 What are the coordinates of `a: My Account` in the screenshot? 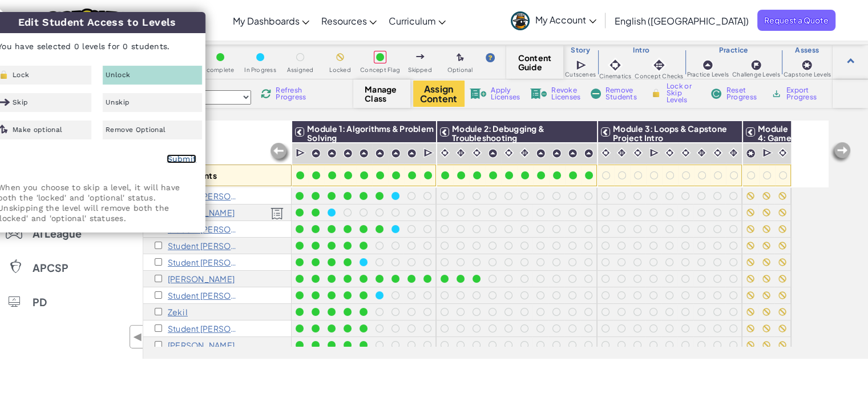 It's located at (554, 20).